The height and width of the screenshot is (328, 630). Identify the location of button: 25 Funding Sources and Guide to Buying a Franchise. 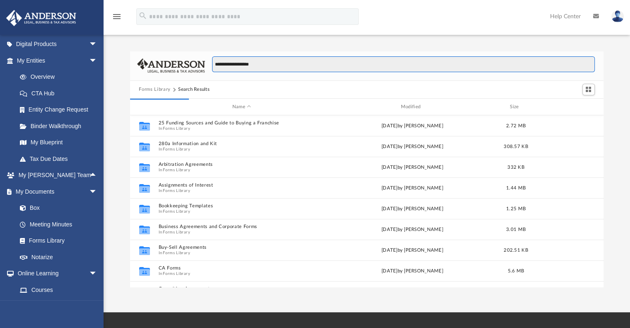
(241, 123).